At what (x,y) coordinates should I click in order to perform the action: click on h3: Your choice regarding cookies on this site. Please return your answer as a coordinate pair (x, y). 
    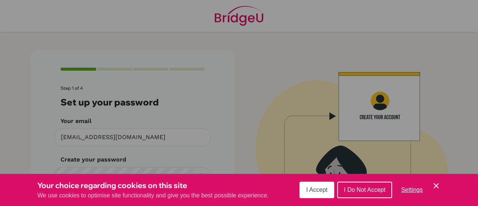
    Looking at the image, I should click on (153, 185).